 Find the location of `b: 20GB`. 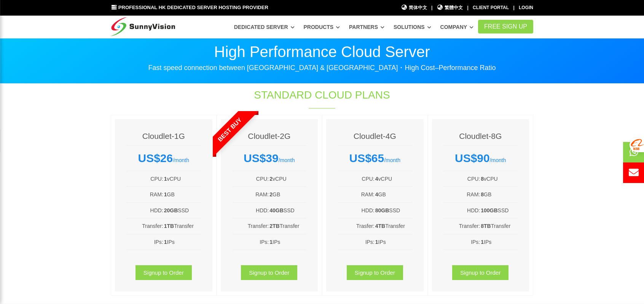

b: 20GB is located at coordinates (171, 211).